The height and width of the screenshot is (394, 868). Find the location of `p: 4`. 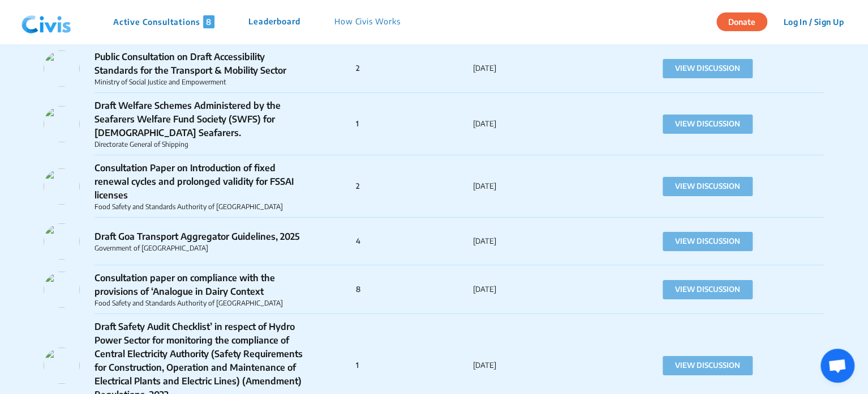

p: 4 is located at coordinates (414, 241).